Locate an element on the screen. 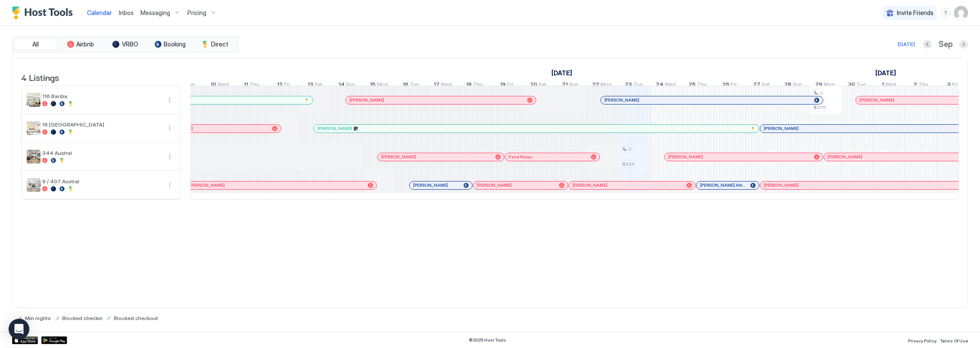  span: 21 is located at coordinates (565, 85).